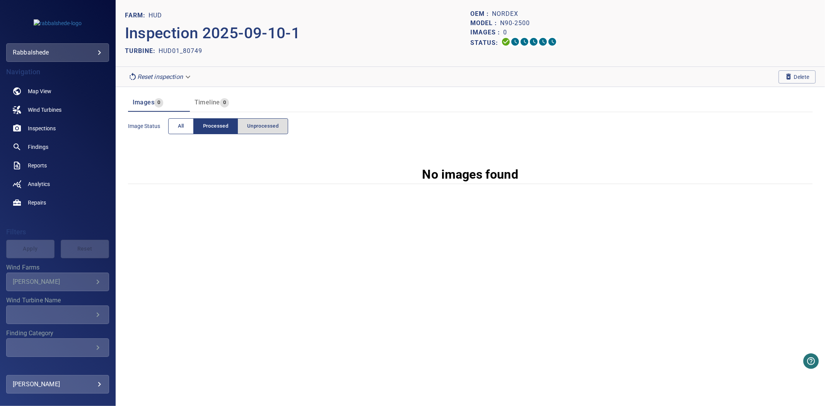 This screenshot has width=825, height=406. Describe the element at coordinates (58, 348) in the screenshot. I see `div: Finding Category` at that location.